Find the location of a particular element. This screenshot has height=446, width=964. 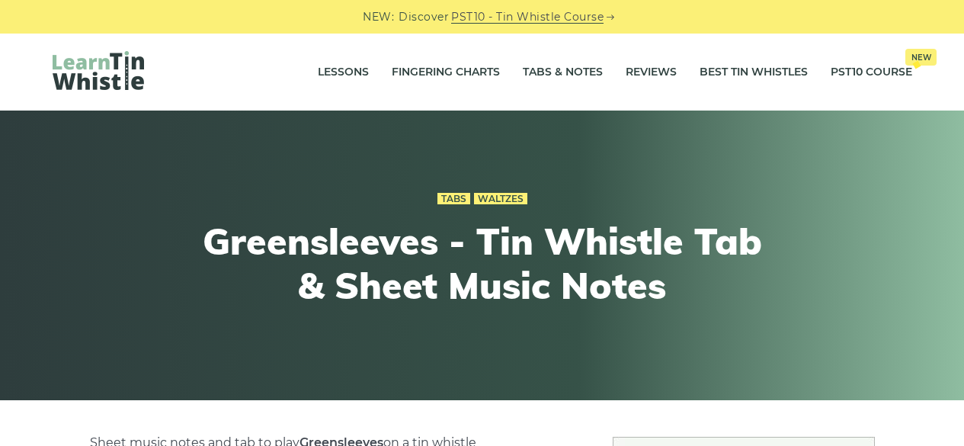

h1: Greensleeves - Tin Whistle Tab & Sheet Music Notes is located at coordinates (482, 263).